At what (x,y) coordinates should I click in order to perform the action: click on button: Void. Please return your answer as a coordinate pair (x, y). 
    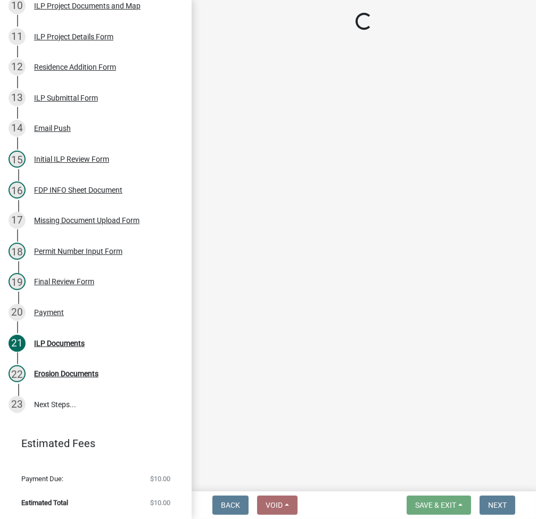
    Looking at the image, I should click on (277, 505).